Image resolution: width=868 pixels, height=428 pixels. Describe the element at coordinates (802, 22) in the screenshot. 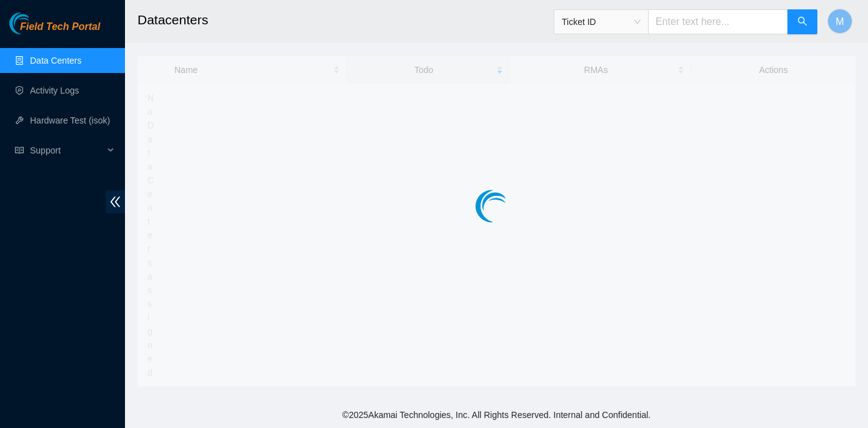

I see `button: search` at that location.